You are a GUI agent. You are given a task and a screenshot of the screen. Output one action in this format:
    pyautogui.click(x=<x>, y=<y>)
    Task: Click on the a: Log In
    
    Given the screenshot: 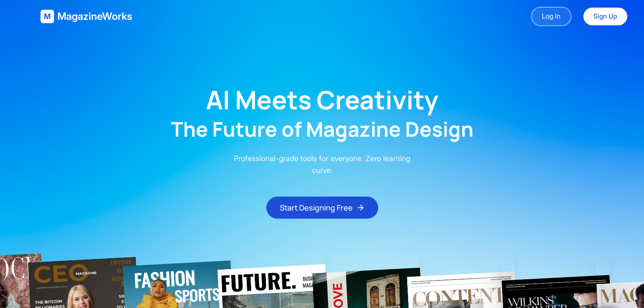 What is the action you would take?
    pyautogui.click(x=551, y=17)
    